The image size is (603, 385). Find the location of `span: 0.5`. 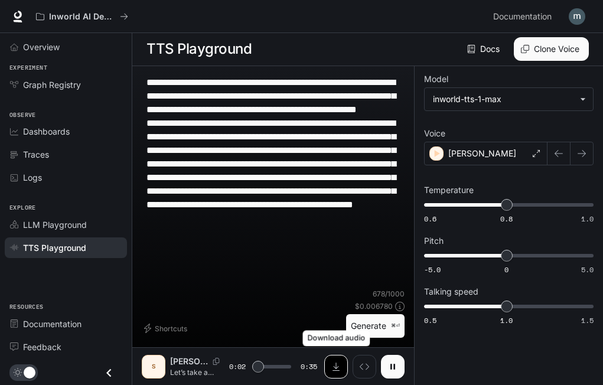

span: 0.5 is located at coordinates (430, 320).